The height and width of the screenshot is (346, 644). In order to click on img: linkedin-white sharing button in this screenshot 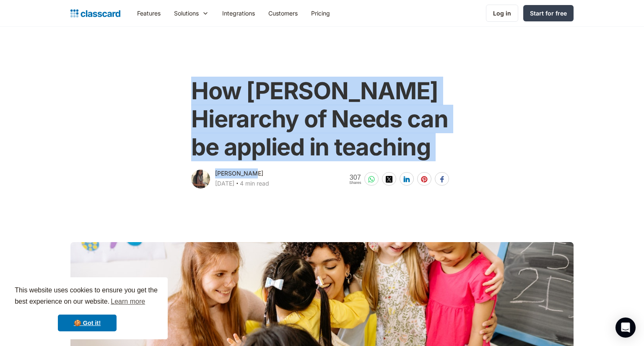, I will do `click(407, 179)`.